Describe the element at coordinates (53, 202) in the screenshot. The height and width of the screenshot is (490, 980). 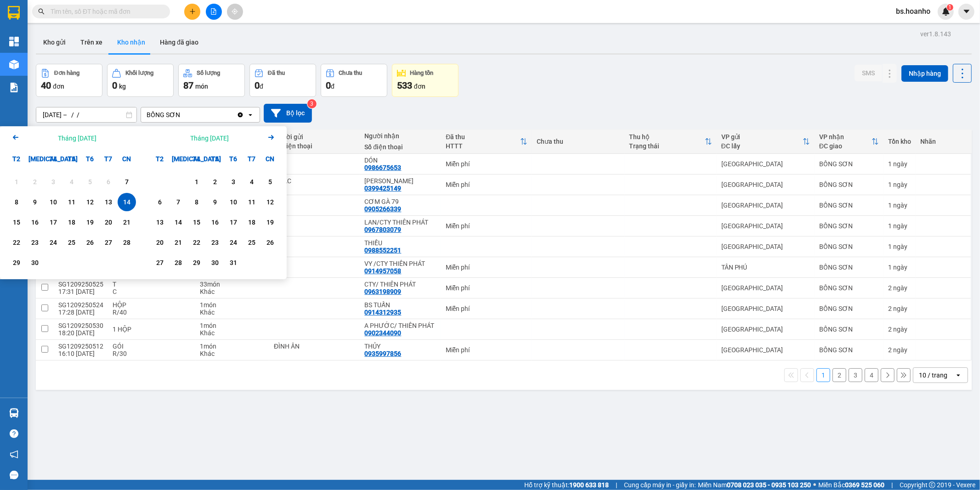
I see `div: 10` at that location.